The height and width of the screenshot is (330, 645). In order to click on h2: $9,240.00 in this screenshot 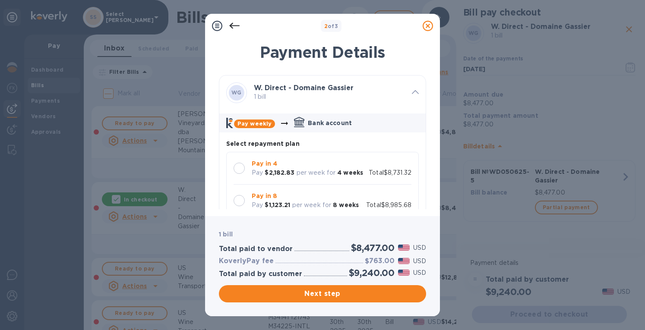, I will do `click(372, 273)`.